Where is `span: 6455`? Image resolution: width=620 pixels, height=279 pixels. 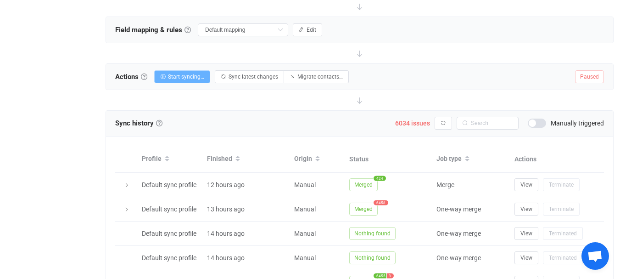
span: 6455 is located at coordinates (380, 275).